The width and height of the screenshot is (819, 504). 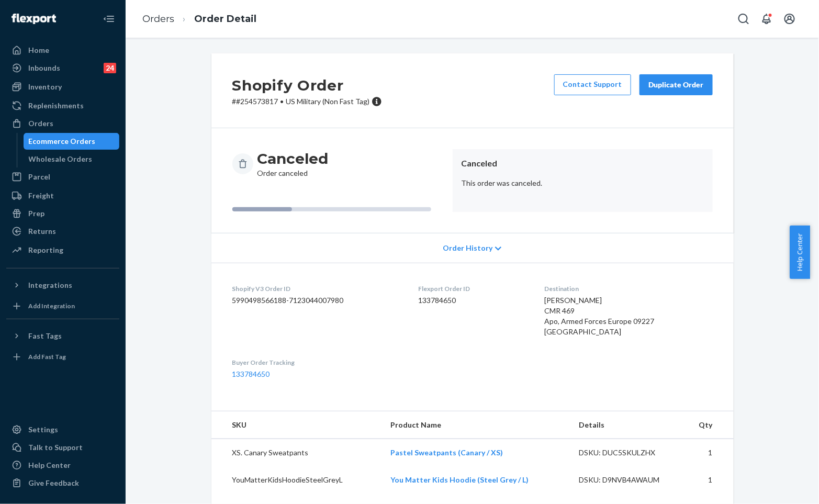 I want to click on p: # #254573817, so click(x=307, y=101).